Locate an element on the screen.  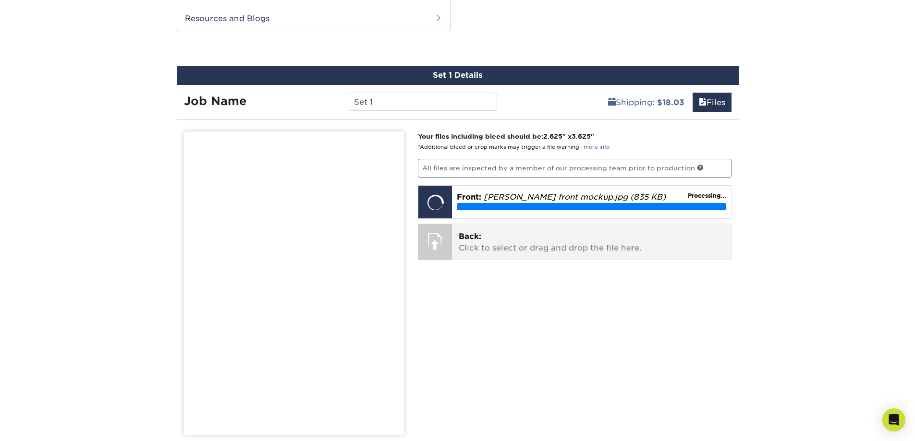
span: Back: is located at coordinates (470, 236).